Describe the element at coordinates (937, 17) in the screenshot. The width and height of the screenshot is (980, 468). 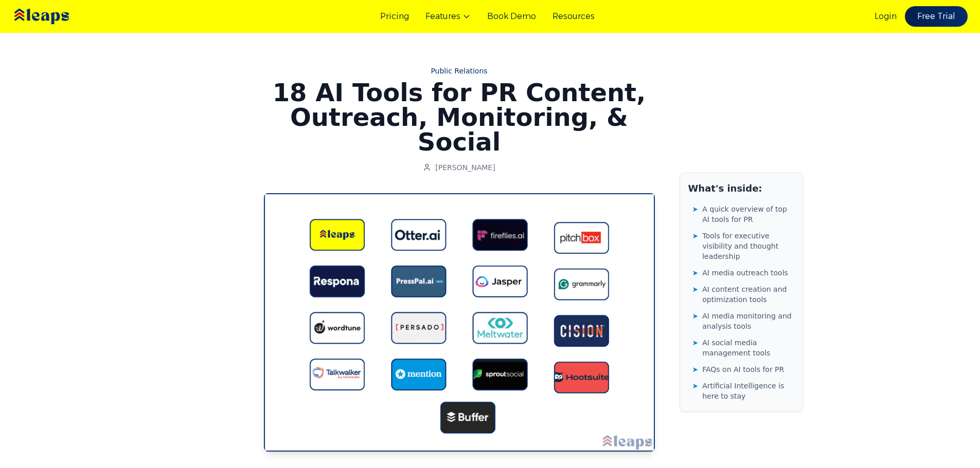
I see `a: Free Trial` at that location.